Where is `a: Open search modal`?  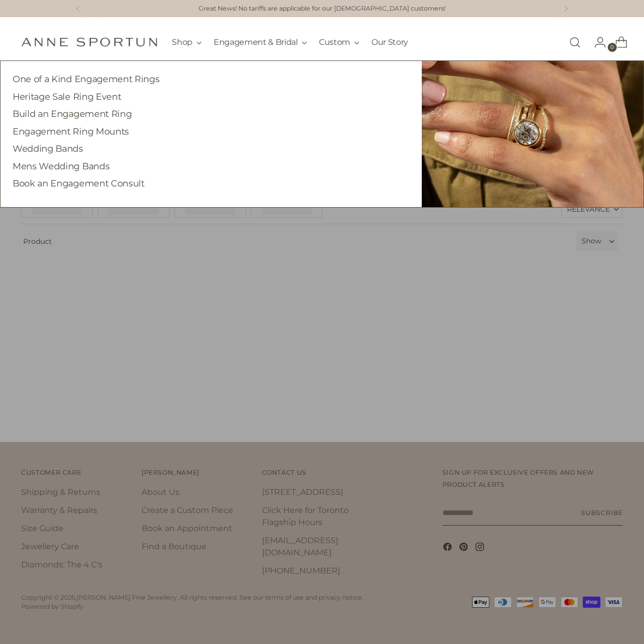
a: Open search modal is located at coordinates (574, 42).